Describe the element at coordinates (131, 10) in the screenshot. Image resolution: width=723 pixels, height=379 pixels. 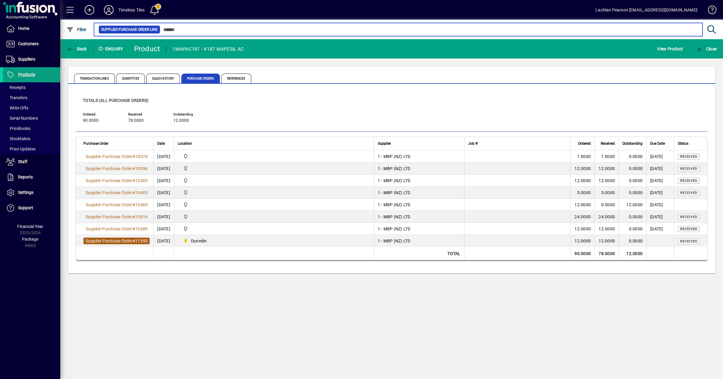
I see `div: Timeless Tiles` at that location.